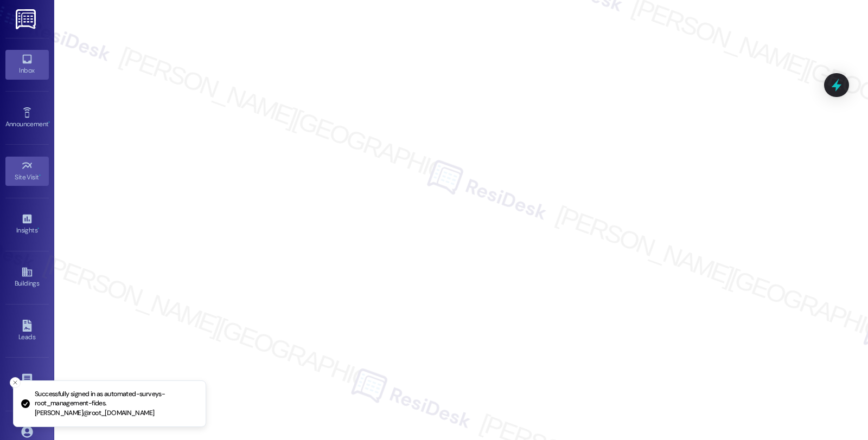  I want to click on a: Templates •, so click(28, 384).